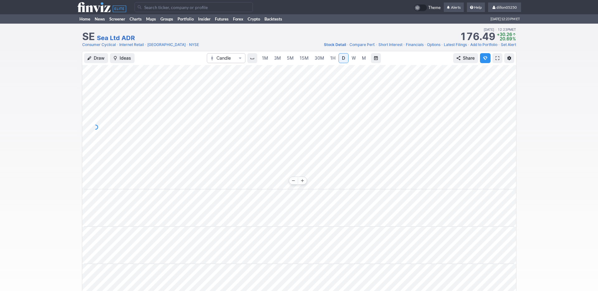  Describe the element at coordinates (335, 45) in the screenshot. I see `a: Stock Detail` at that location.